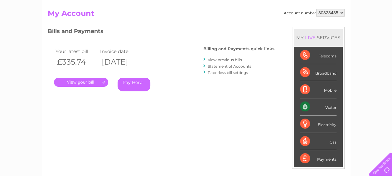  What do you see at coordinates (304, 29) in the screenshot?
I see `a: Energy` at bounding box center [304, 29].